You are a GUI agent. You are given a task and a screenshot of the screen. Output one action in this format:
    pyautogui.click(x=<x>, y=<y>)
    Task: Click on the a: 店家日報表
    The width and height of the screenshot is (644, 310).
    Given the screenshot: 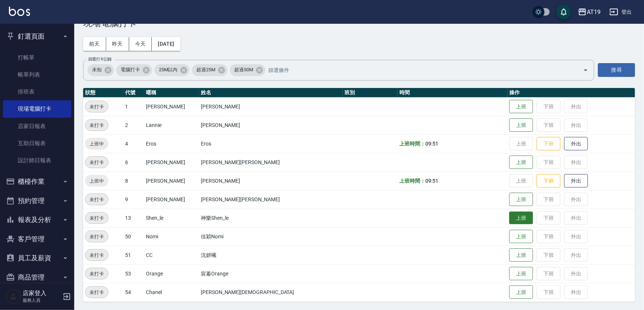 What is the action you would take?
    pyautogui.click(x=37, y=126)
    